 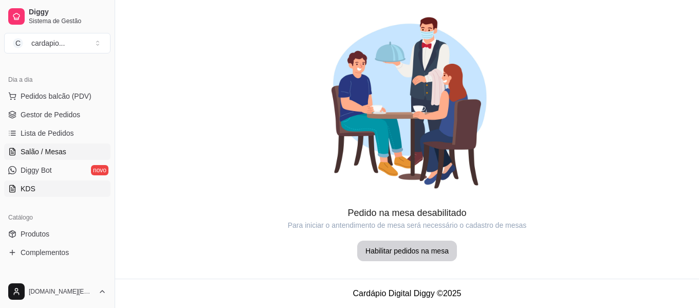 What do you see at coordinates (57, 96) in the screenshot?
I see `button: Pedidos balcão (PDV)` at bounding box center [57, 96].